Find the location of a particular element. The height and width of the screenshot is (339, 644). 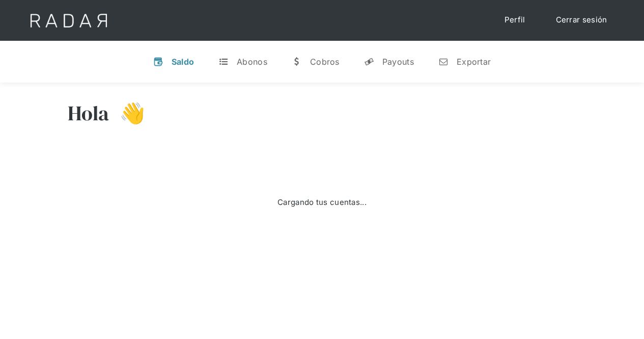

div: Cobros is located at coordinates (325, 62).